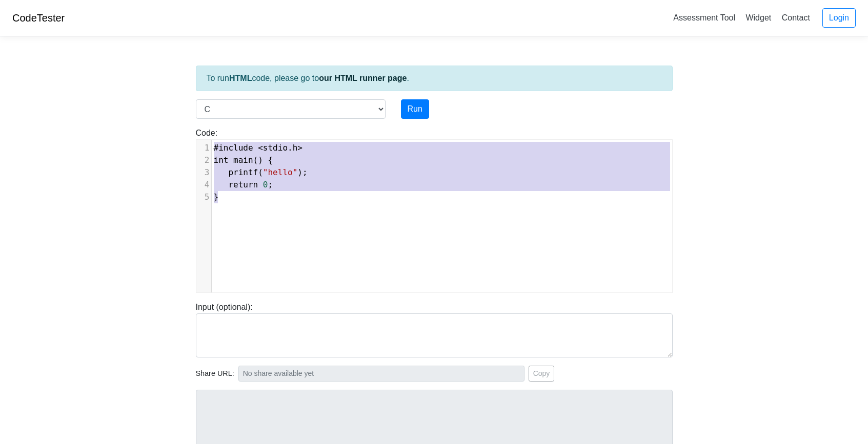 The width and height of the screenshot is (868, 444). What do you see at coordinates (204, 173) in the screenshot?
I see `div: 3` at bounding box center [204, 173].